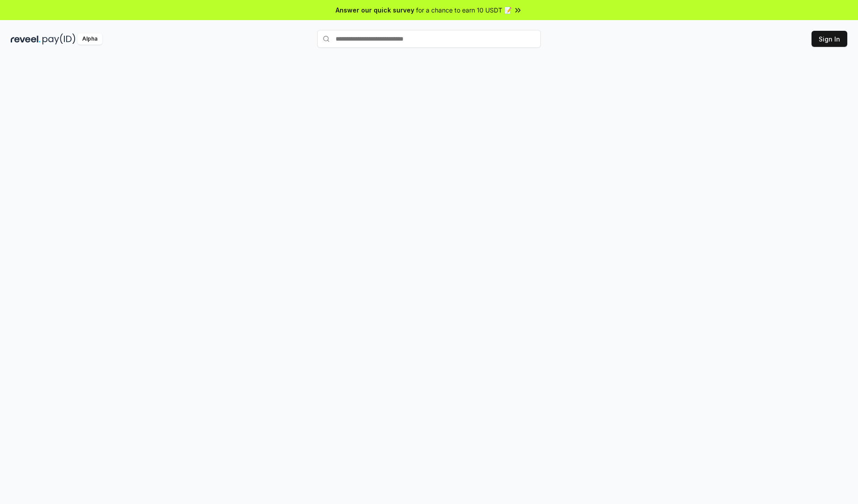  I want to click on span: Answer our quick survey, so click(375, 10).